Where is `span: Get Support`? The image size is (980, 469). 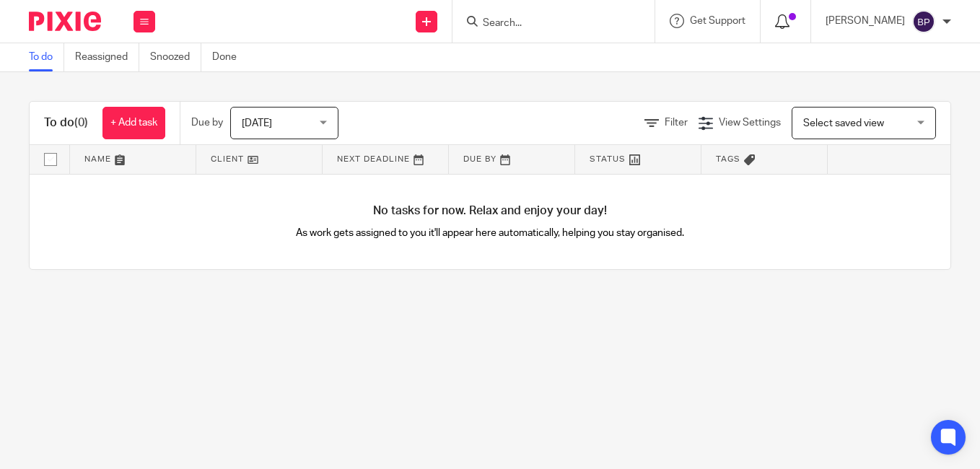 span: Get Support is located at coordinates (717, 21).